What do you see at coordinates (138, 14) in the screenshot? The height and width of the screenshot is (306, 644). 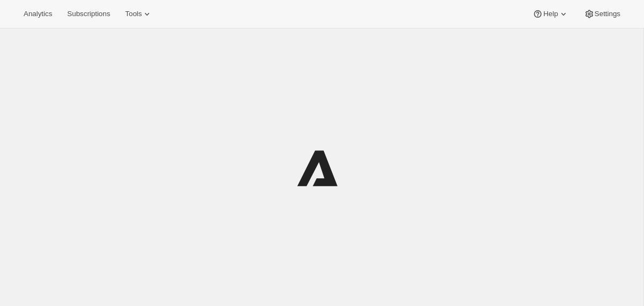 I see `button: Tools` at bounding box center [138, 14].